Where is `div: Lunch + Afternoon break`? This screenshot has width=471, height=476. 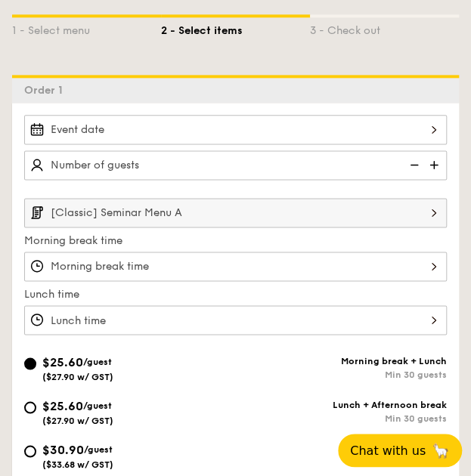
div: Lunch + Afternoon break is located at coordinates (341, 404).